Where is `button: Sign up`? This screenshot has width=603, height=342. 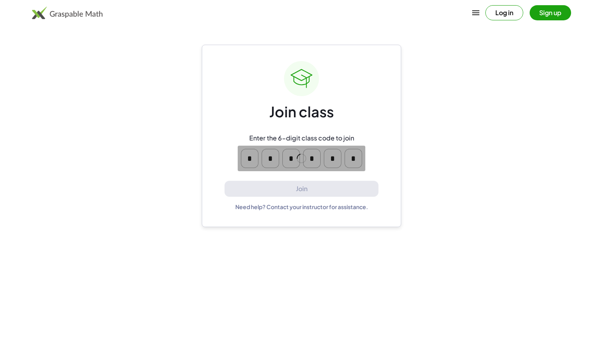 button: Sign up is located at coordinates (550, 13).